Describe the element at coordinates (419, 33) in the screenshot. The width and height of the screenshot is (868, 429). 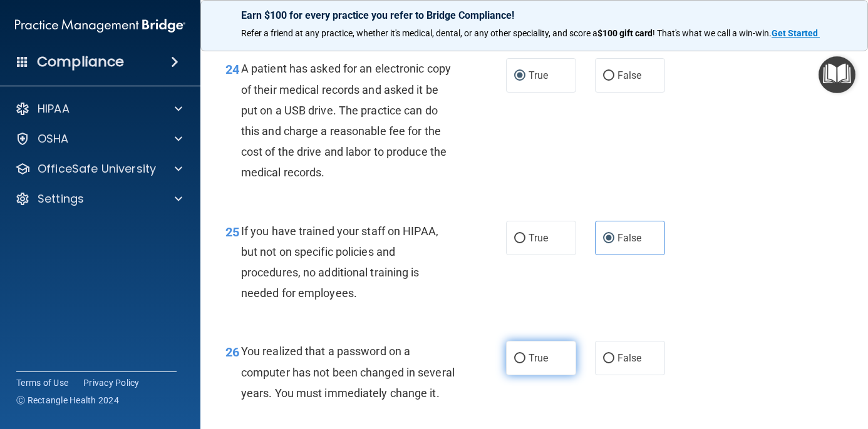
I see `span: Refer a friend at any practice, whether it's medical, dental, or any other speciality, and score a` at that location.